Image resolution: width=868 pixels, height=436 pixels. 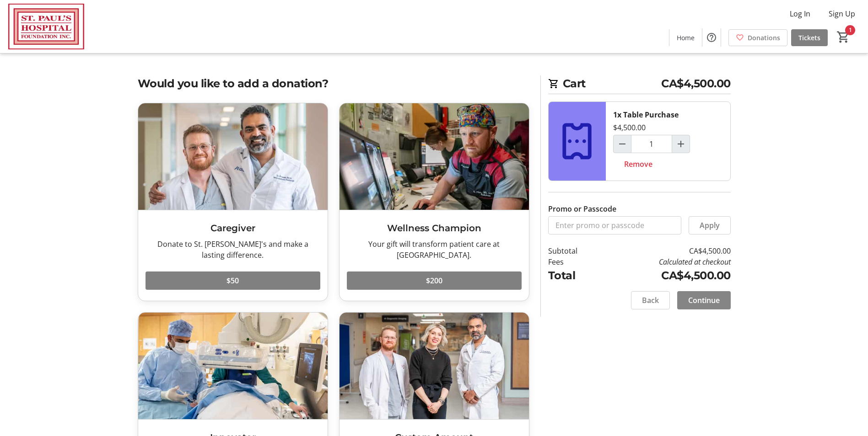 What do you see at coordinates (799, 14) in the screenshot?
I see `button: Log In` at bounding box center [799, 14].